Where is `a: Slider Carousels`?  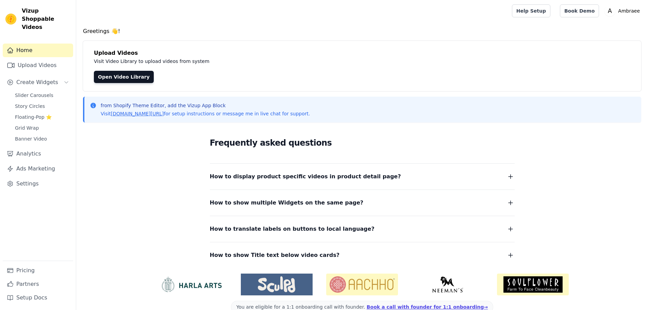 a: Slider Carousels is located at coordinates (42, 95).